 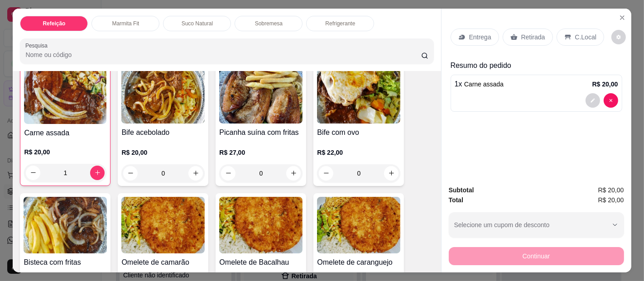 I want to click on p: 1 x, so click(x=479, y=84).